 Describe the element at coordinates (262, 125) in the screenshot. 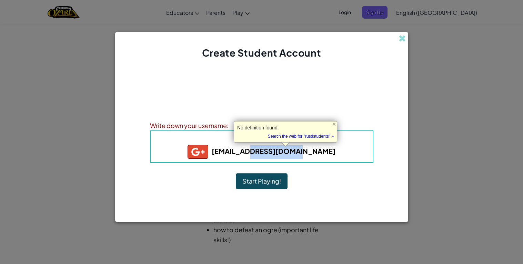

I see `div: Write down your username:` at that location.